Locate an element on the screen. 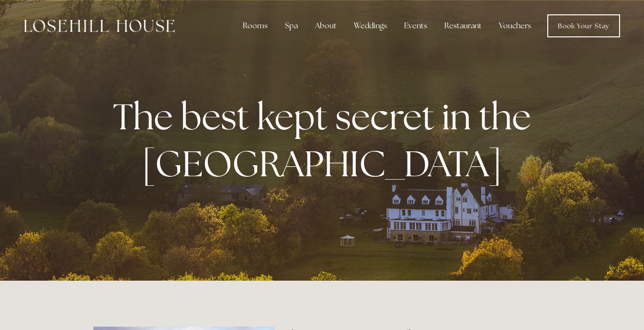  div: Restaurant is located at coordinates (463, 26).